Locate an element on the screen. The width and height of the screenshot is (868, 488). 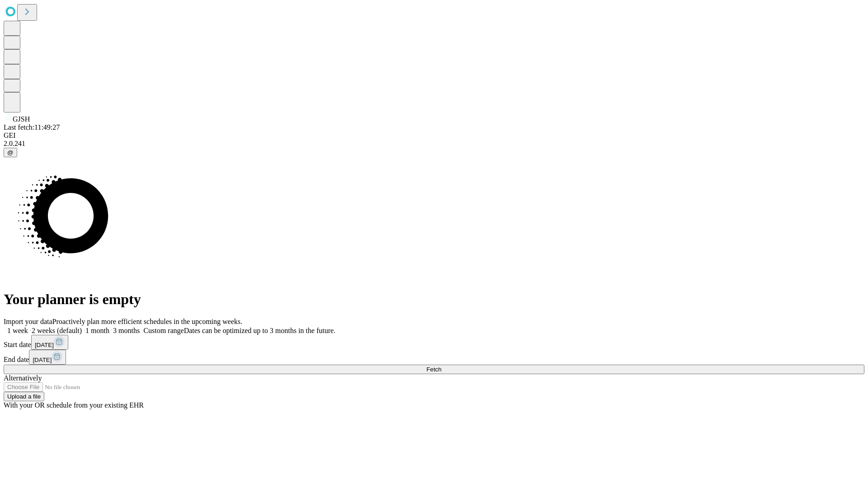
span: GJSH is located at coordinates (21, 119).